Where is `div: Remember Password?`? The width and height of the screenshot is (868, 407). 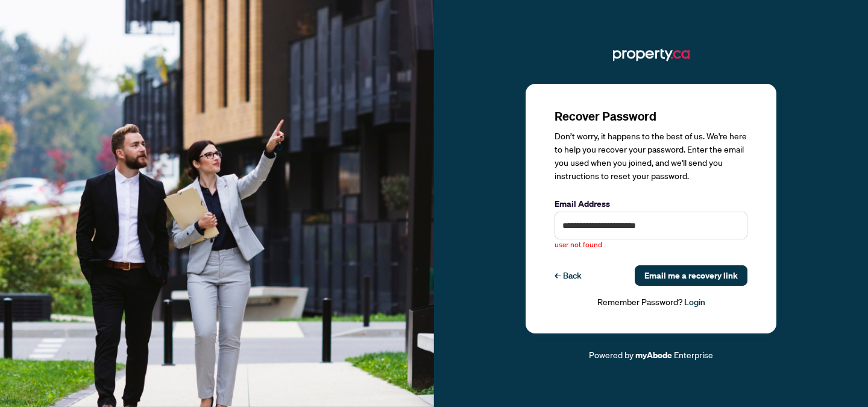 div: Remember Password? is located at coordinates (651, 303).